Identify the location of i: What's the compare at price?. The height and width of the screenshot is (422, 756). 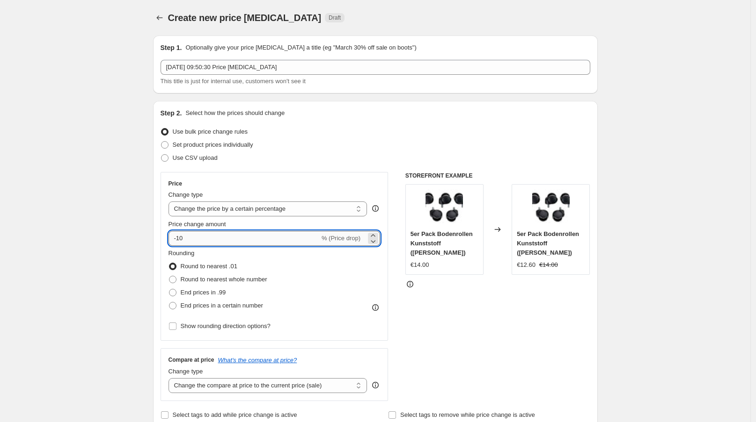
(257, 360).